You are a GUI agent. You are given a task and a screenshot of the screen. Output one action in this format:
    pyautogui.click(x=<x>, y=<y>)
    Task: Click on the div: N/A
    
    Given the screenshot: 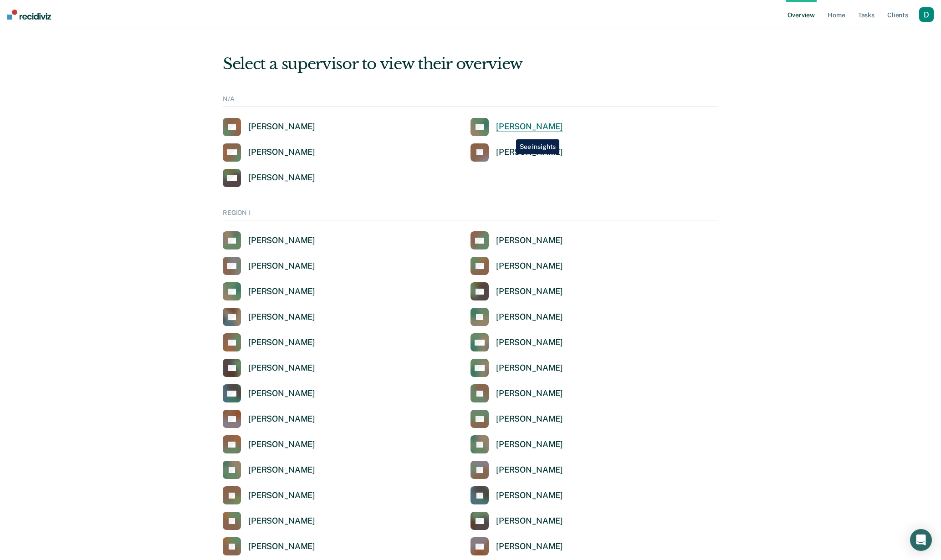 What is the action you would take?
    pyautogui.click(x=470, y=101)
    